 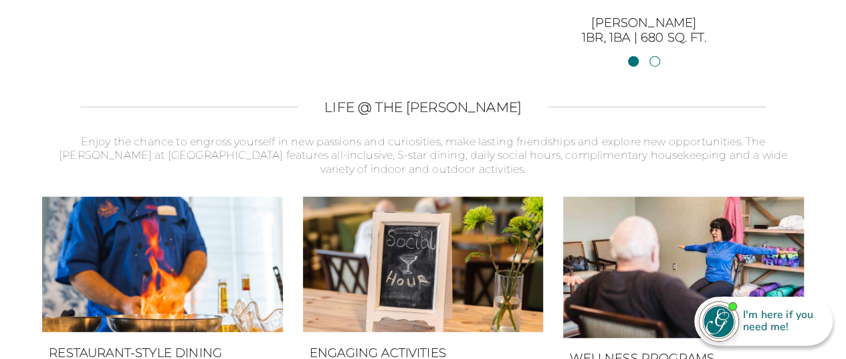 I want to click on img: Chalkboard sign with Social Hour written on it, so click(x=423, y=264).